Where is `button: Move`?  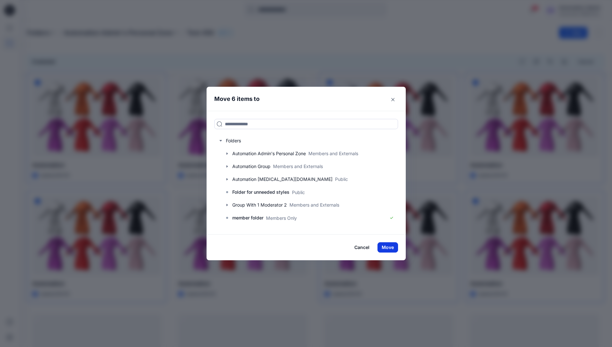 button: Move is located at coordinates (388, 247).